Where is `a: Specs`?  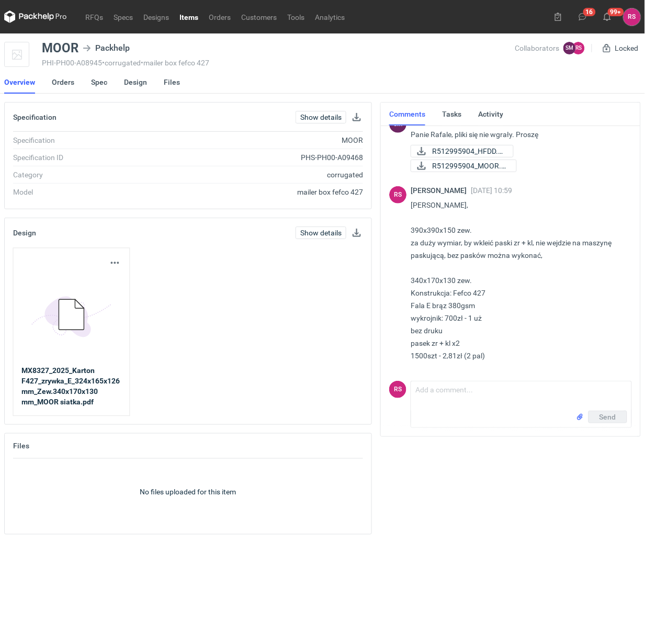
a: Specs is located at coordinates (123, 17).